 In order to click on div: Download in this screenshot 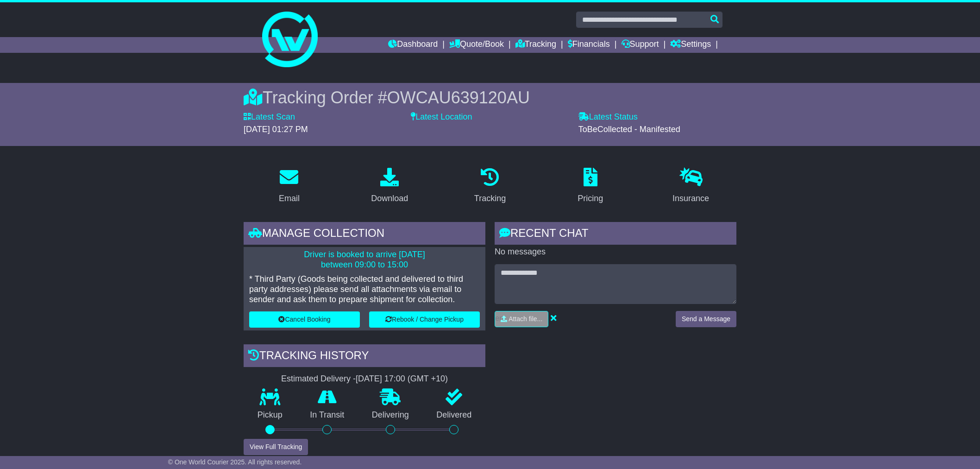, I will do `click(390, 198)`.